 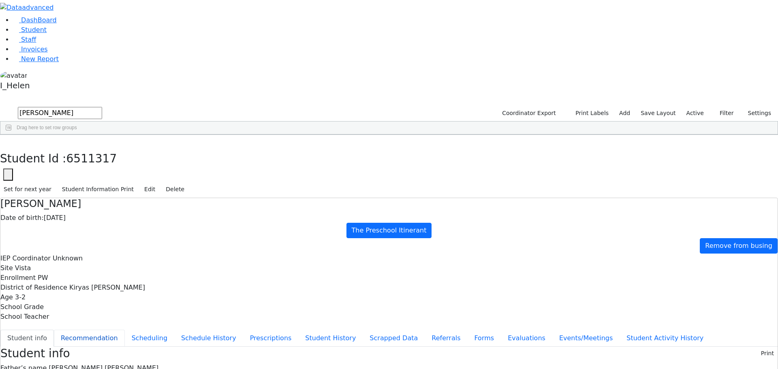 What do you see at coordinates (20, 297) in the screenshot?
I see `span: 3-2` at bounding box center [20, 297].